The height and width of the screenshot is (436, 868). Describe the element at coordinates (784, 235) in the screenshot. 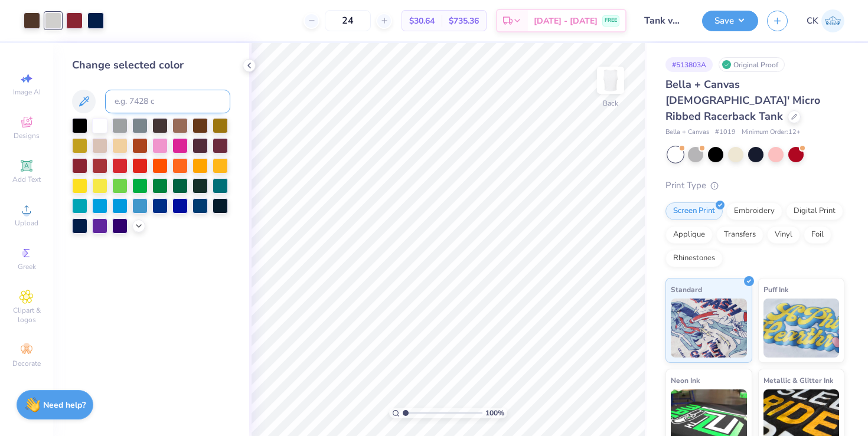

I see `div: Vinyl` at that location.